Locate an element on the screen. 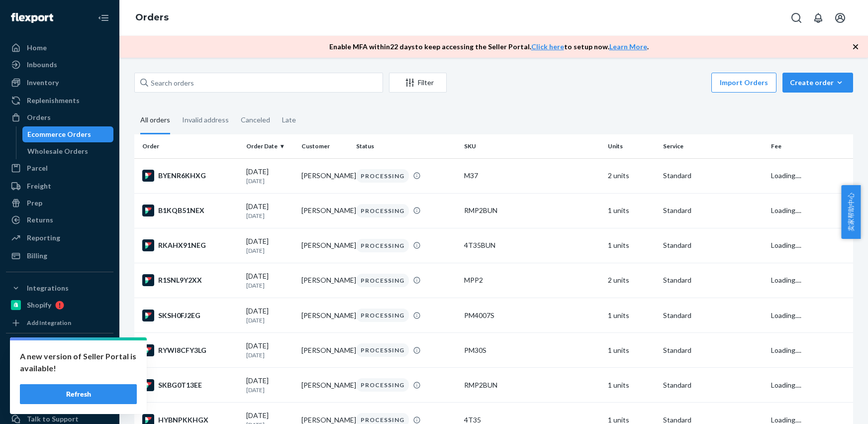  button: Integrations is located at coordinates (59, 288).